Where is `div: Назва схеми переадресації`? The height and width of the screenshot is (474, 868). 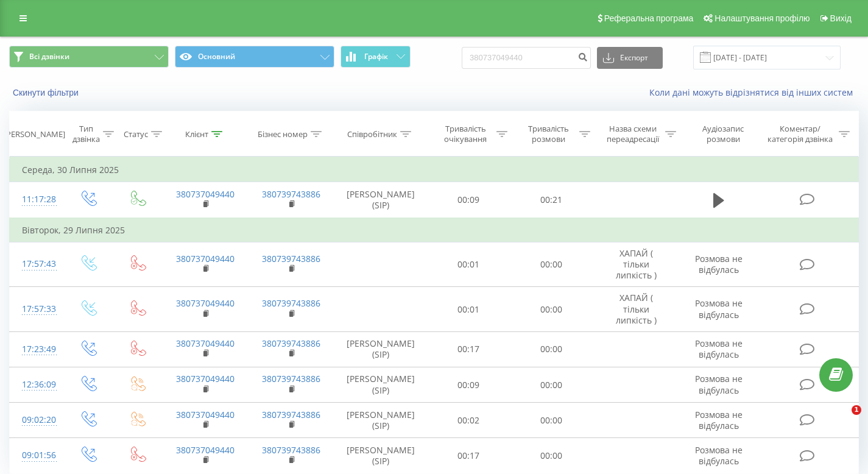
div: Назва схеми переадресації is located at coordinates (633, 134).